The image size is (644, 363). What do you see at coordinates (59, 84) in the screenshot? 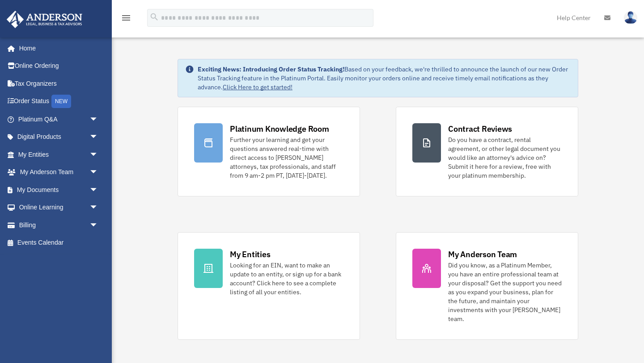
I see `a: Tax Organizers` at bounding box center [59, 84].